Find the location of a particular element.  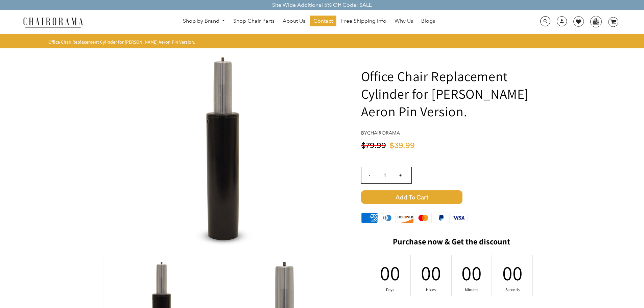

div: Hours is located at coordinates (431, 290).